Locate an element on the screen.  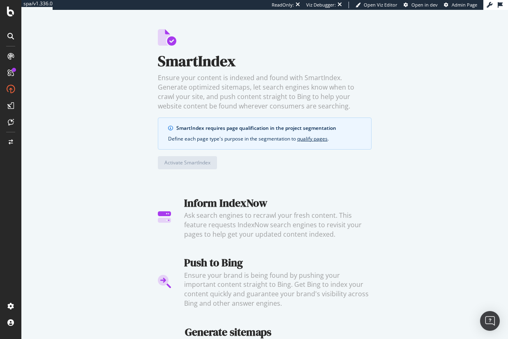
a: qualify pages is located at coordinates (312, 138).